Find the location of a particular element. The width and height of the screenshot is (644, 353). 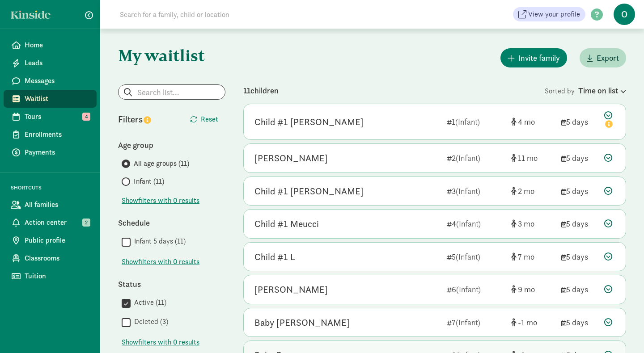

div: Child #1 Scott is located at coordinates (310, 191).